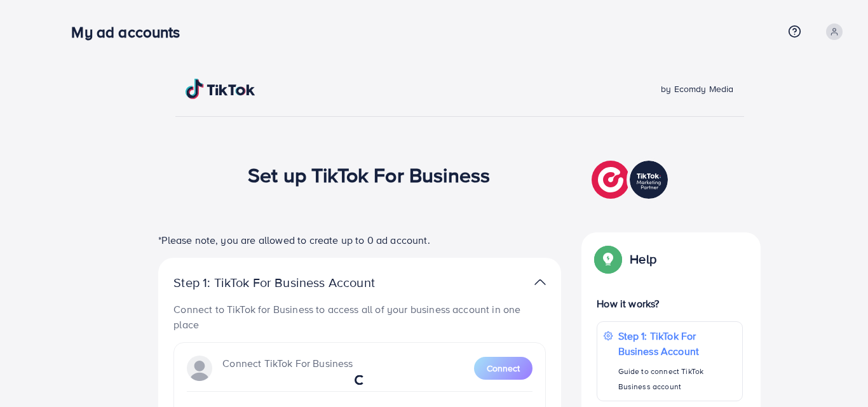  Describe the element at coordinates (221, 88) in the screenshot. I see `img: TikTok` at that location.